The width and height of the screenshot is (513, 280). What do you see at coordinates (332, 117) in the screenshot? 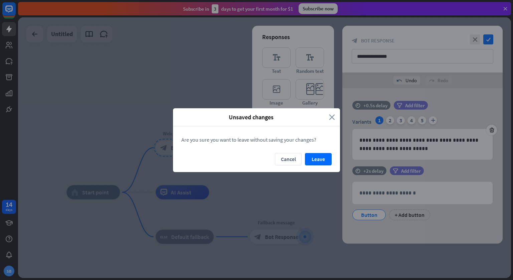
I see `i: close` at bounding box center [332, 117].